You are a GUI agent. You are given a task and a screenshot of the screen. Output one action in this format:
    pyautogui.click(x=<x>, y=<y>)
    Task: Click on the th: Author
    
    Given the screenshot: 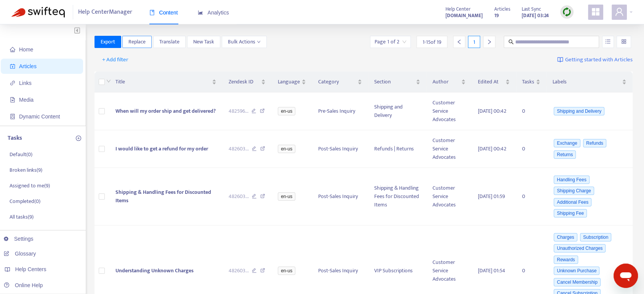 What is the action you would take?
    pyautogui.click(x=449, y=82)
    